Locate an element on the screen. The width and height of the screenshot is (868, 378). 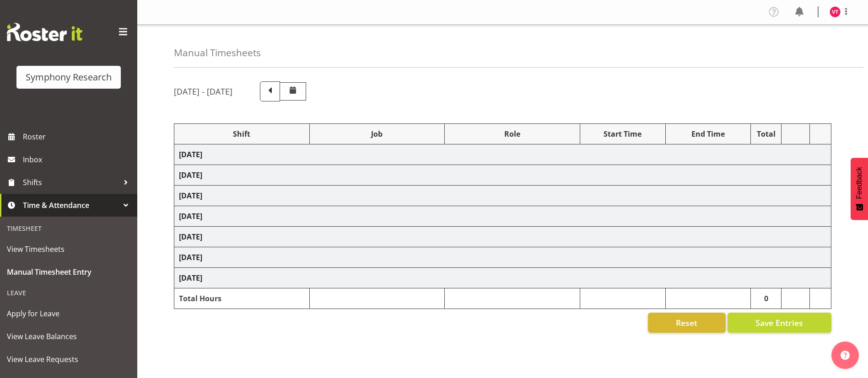
span: Feedback is located at coordinates (859, 183).